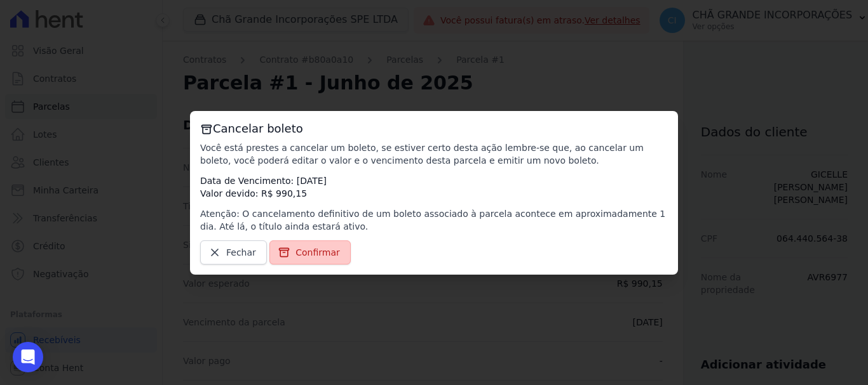  What do you see at coordinates (233, 253) in the screenshot?
I see `a: Fechar` at bounding box center [233, 253].